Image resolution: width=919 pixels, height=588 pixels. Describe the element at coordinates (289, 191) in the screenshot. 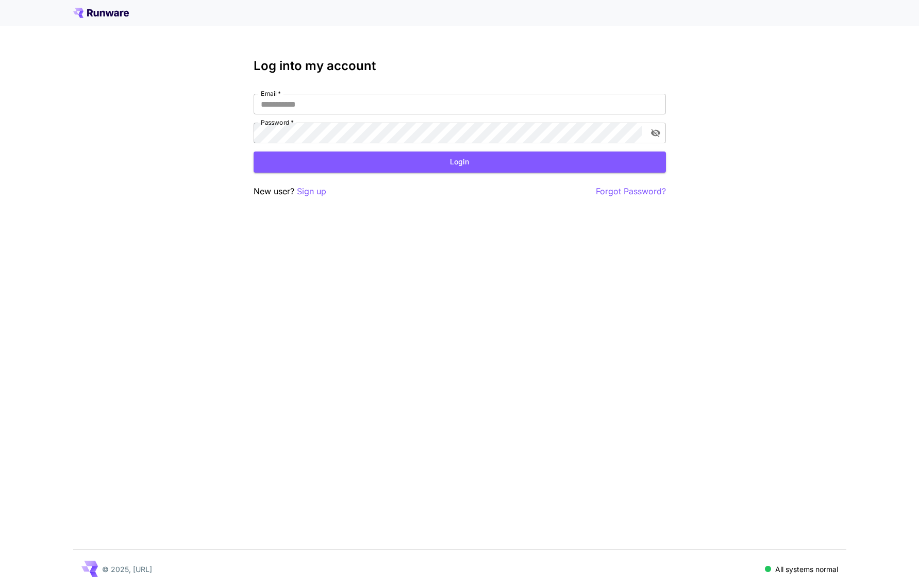

I see `p: New user?` at that location.